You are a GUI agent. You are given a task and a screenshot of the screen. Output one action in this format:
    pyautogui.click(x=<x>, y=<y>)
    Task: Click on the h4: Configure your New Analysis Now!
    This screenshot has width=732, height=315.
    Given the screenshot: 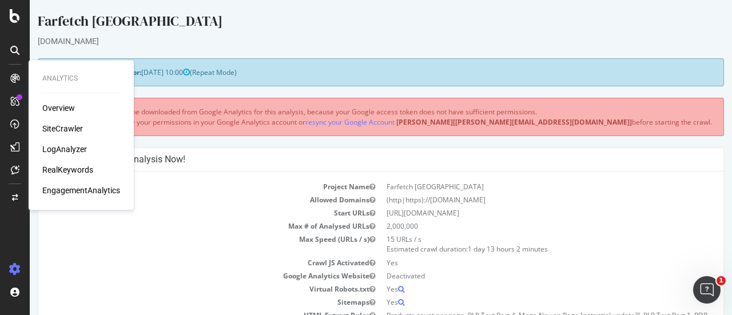 What is the action you would take?
    pyautogui.click(x=351, y=159)
    